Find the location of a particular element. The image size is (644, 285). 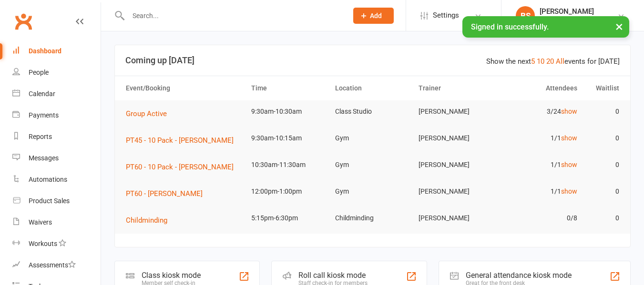

div: Dashboard is located at coordinates (45, 51).